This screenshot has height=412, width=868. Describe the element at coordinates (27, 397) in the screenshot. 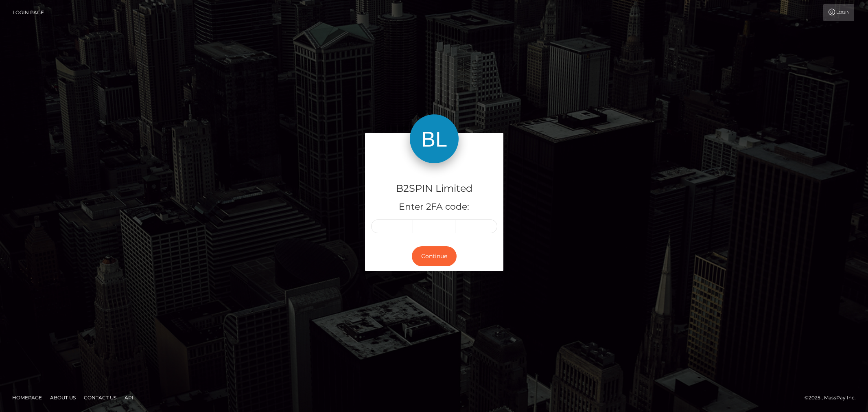

I see `a: Homepage` at that location.